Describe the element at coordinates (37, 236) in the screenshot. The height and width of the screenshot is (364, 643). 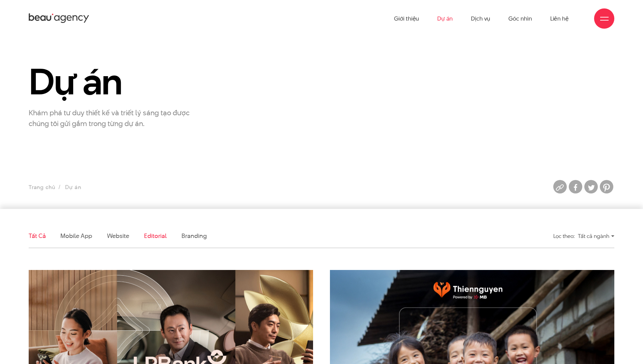
I see `a: Tất cả` at that location.